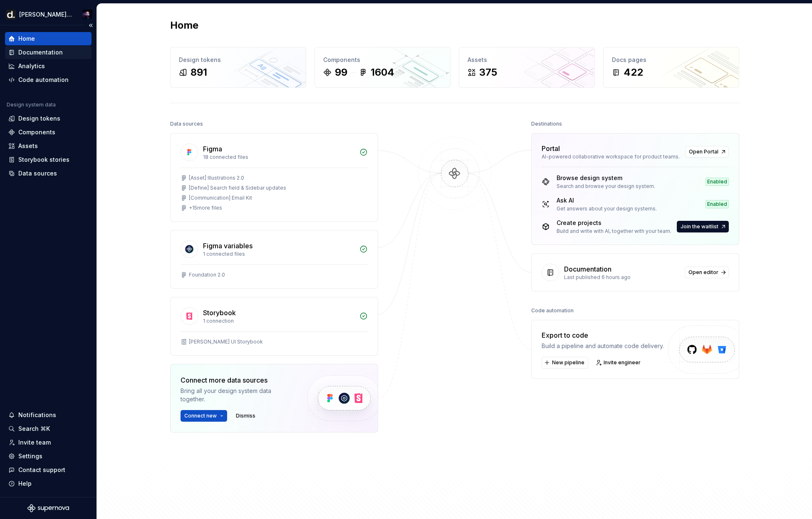  I want to click on div: 375, so click(488, 72).